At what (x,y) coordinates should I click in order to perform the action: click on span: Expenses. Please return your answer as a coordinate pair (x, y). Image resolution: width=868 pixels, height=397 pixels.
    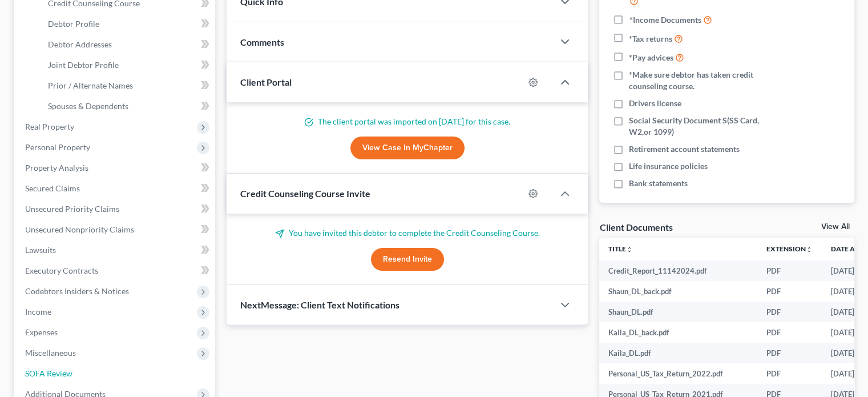
    Looking at the image, I should click on (41, 332).